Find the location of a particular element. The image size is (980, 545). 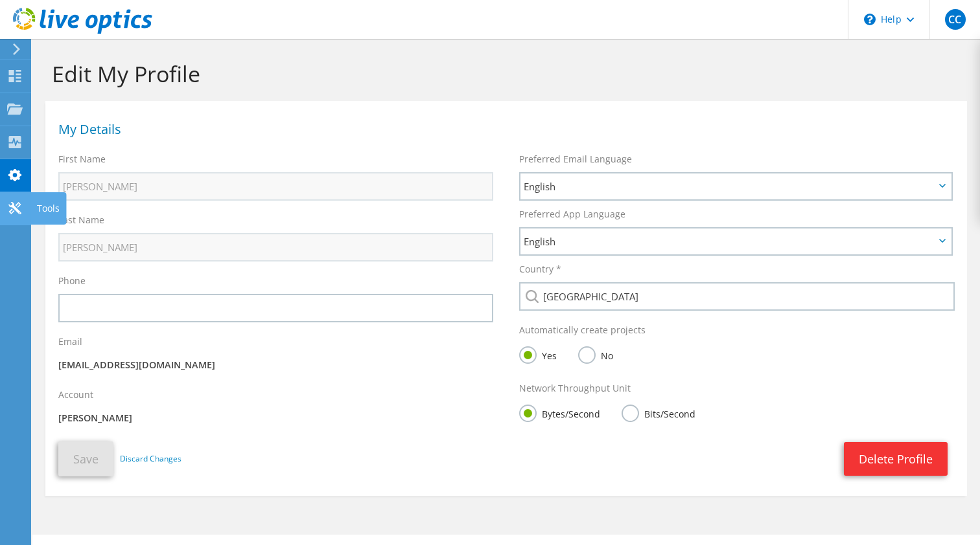

span: CC is located at coordinates (955, 19).